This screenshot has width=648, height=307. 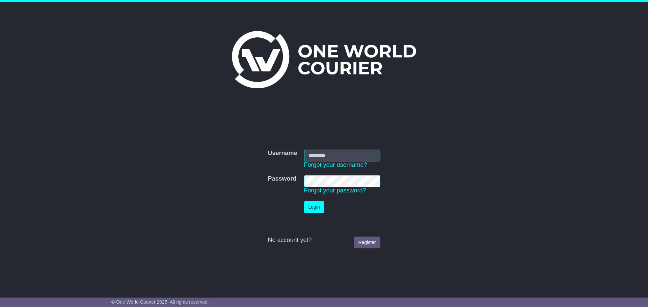 What do you see at coordinates (282, 154) in the screenshot?
I see `label: Username` at bounding box center [282, 154].